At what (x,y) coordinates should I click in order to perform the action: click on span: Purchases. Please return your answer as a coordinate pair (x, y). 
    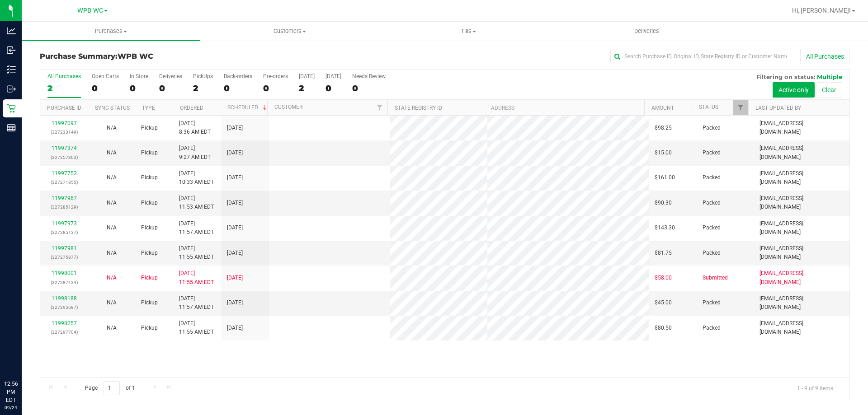
    Looking at the image, I should click on (110, 31).